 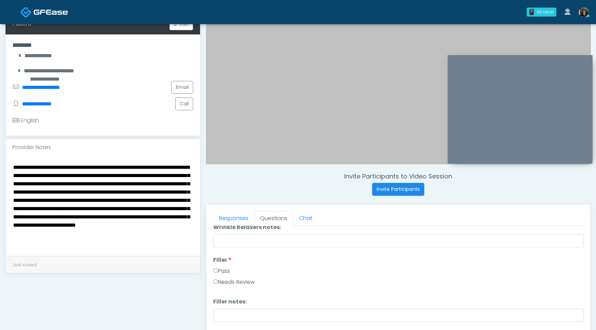 What do you see at coordinates (26, 121) in the screenshot?
I see `div: English` at bounding box center [26, 121].